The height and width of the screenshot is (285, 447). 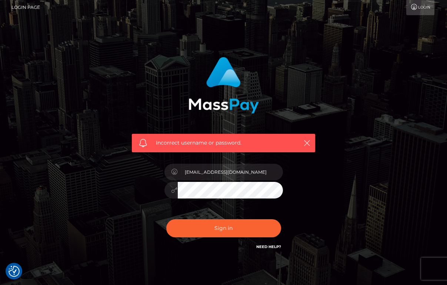 I want to click on button: Sign in, so click(x=223, y=228).